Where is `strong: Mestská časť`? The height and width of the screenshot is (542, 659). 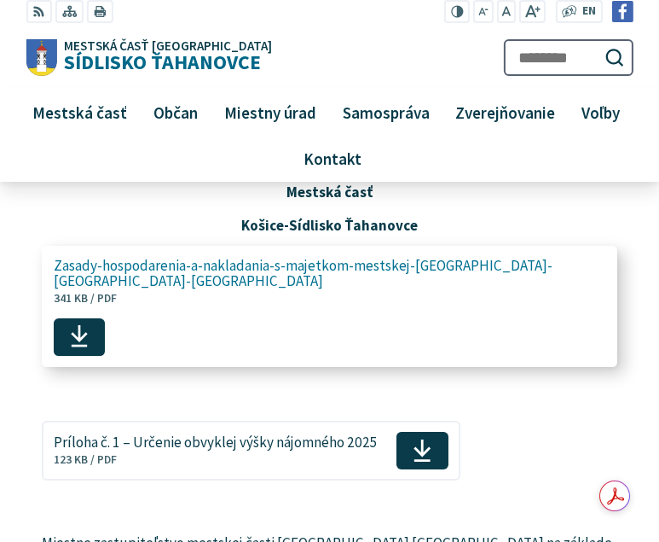
strong: Mestská časť is located at coordinates (330, 192).